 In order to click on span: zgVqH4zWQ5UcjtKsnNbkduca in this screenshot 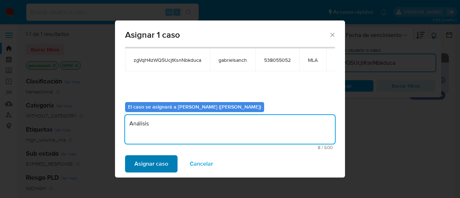, I will do `click(167, 60)`.